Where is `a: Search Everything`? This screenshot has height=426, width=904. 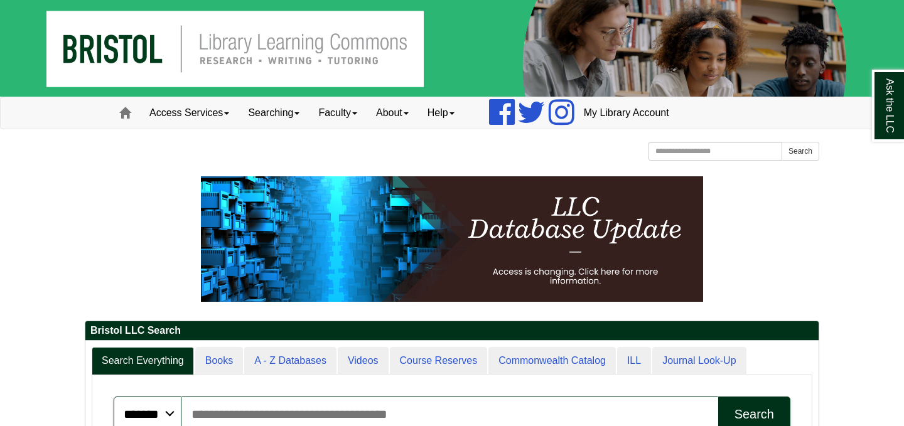
a: Search Everything is located at coordinates (143, 361).